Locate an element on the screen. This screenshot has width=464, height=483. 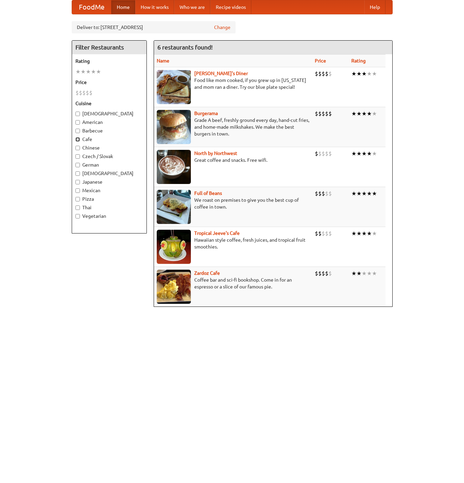
a: Rating is located at coordinates (358, 61).